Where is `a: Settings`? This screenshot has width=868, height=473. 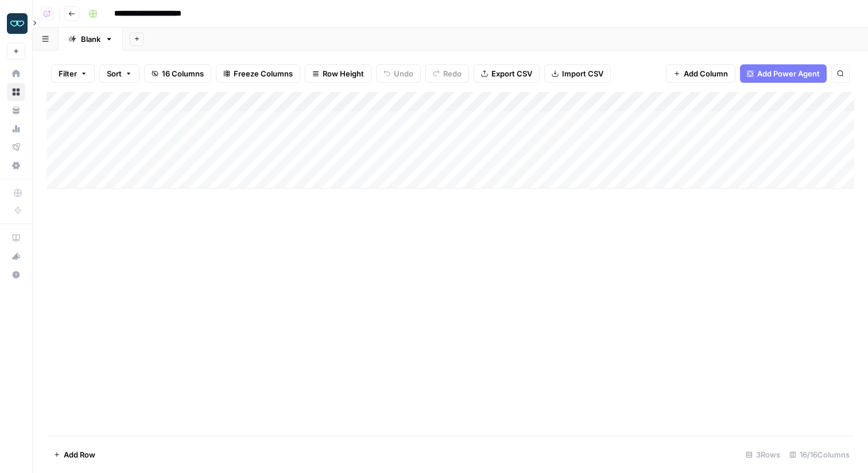 a: Settings is located at coordinates (16, 166).